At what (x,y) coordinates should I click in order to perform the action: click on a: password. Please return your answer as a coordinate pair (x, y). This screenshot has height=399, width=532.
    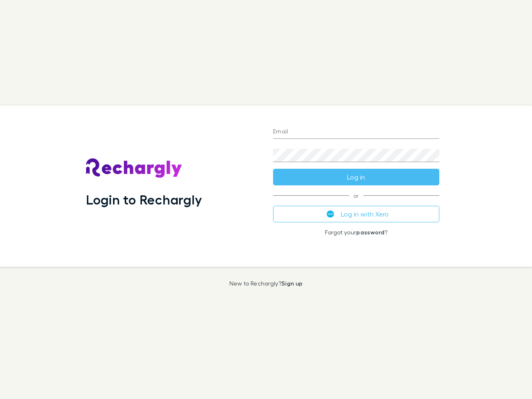
    Looking at the image, I should click on (370, 232).